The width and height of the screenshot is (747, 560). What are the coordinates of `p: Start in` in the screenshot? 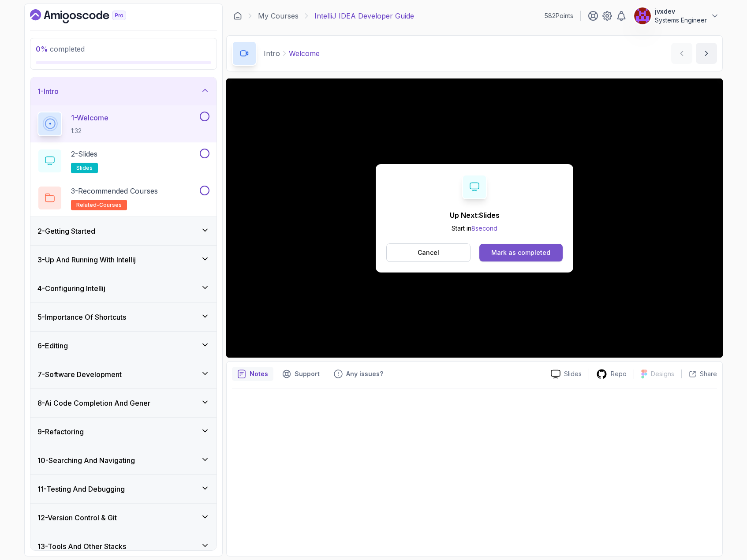 It's located at (475, 229).